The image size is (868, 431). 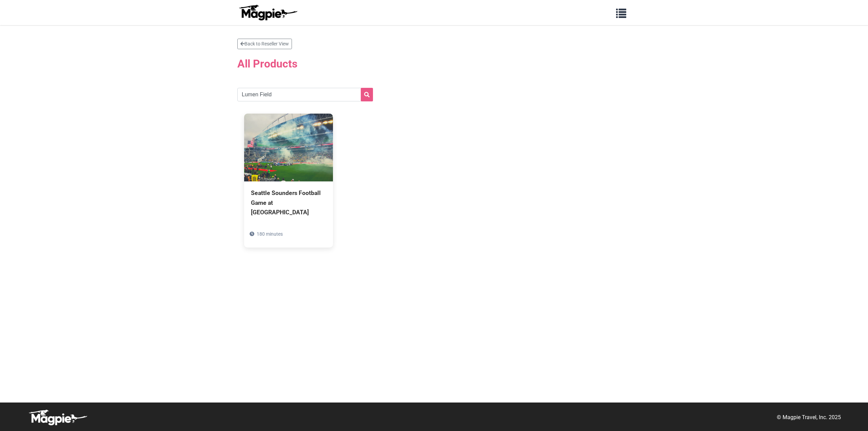 What do you see at coordinates (434, 64) in the screenshot?
I see `h2: All Products` at bounding box center [434, 64].